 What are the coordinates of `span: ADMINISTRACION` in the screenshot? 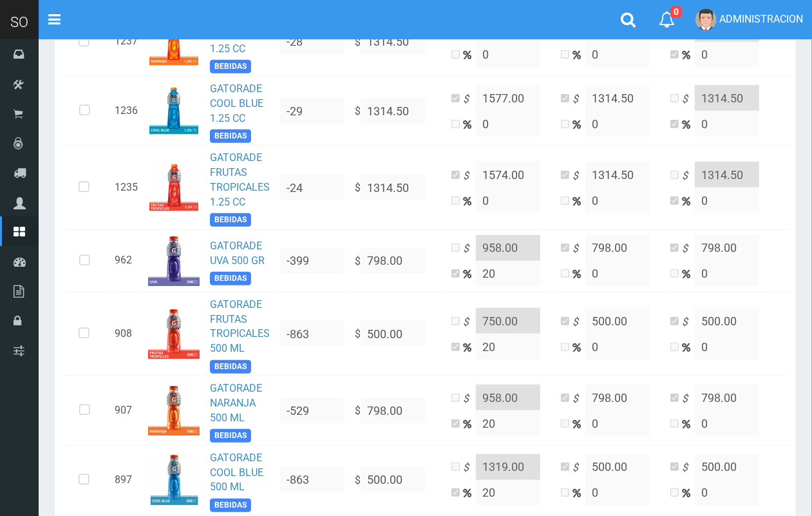 It's located at (761, 19).